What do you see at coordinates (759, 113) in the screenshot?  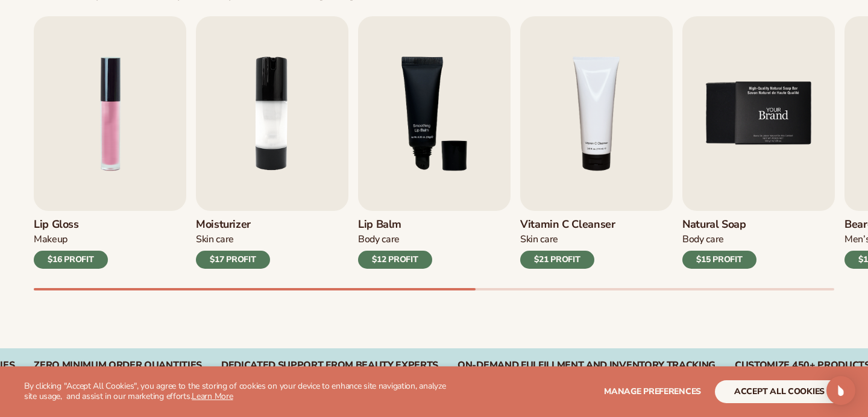 I see `img: Shopify Image 6` at bounding box center [759, 113].